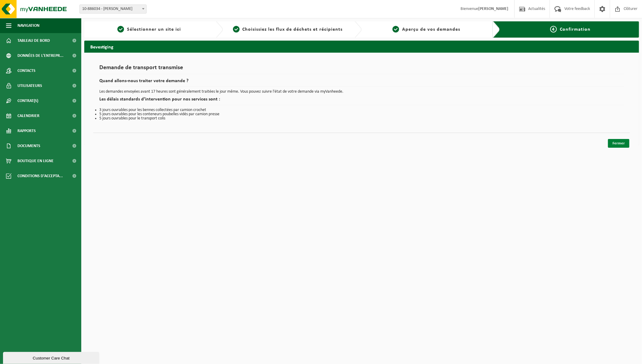 Image resolution: width=642 pixels, height=364 pixels. What do you see at coordinates (48, 7) in the screenshot?
I see `div: Customer Care Chat` at bounding box center [48, 7].